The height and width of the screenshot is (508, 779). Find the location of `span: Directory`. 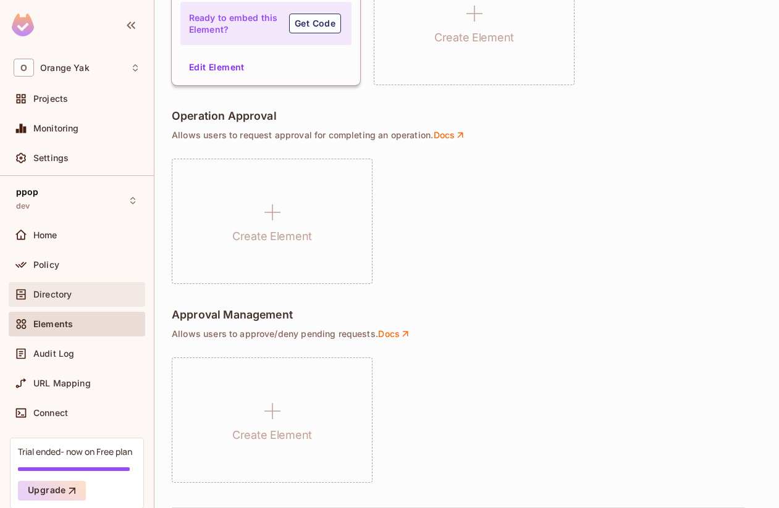

span: Directory is located at coordinates (52, 295).